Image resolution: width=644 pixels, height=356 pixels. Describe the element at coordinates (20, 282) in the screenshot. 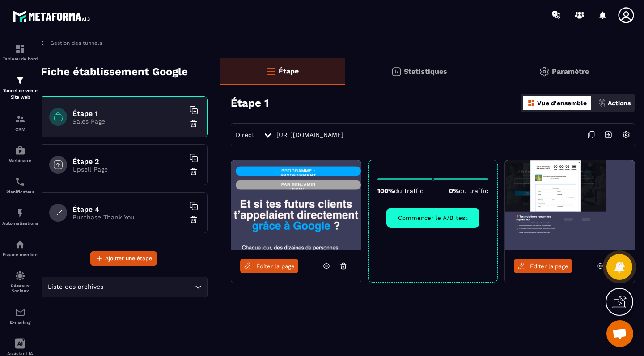

I see `a: social-networksocial-networkRéseaux Sociaux` at that location.